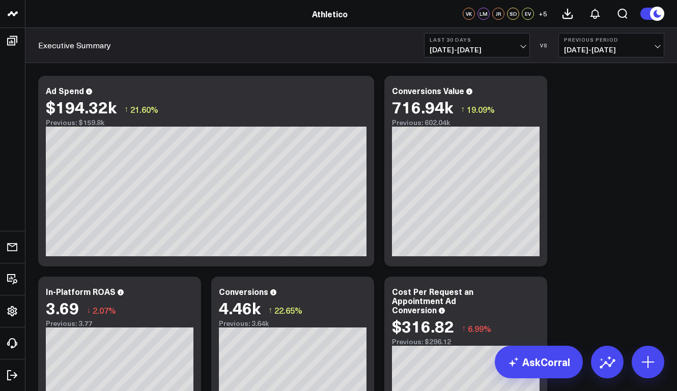 This screenshot has width=677, height=391. Describe the element at coordinates (480, 109) in the screenshot. I see `span: 19.09%` at that location.